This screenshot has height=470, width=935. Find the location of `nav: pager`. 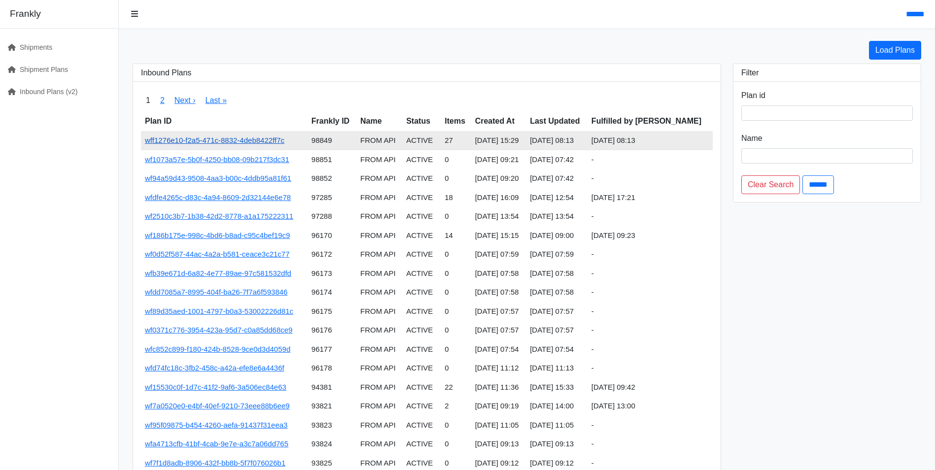

nav: pager is located at coordinates (427, 100).